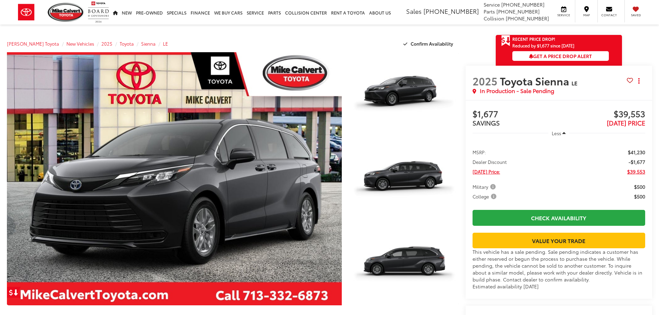 The image size is (659, 315). Describe the element at coordinates (404, 264) in the screenshot. I see `a: Expand Photo 3` at that location.